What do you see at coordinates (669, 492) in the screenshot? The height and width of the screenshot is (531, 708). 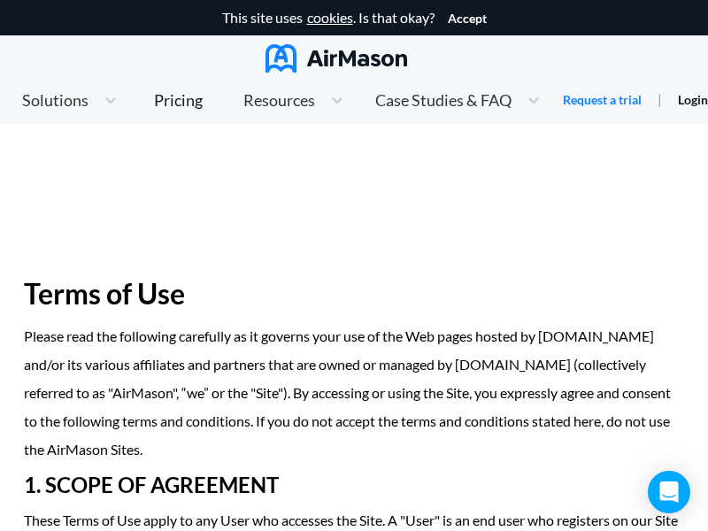 I see `div: Open Intercom Messenger` at bounding box center [669, 492].